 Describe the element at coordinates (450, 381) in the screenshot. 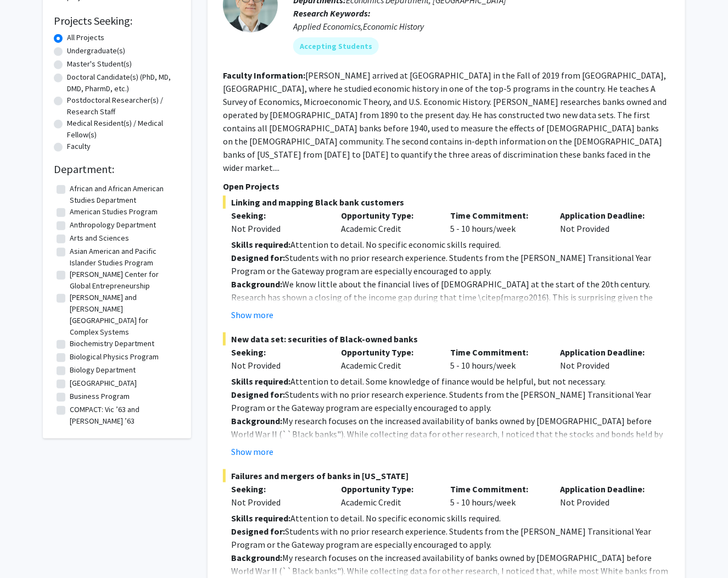

I see `p: Attention to detail. Some knowledge of finance would be helpful, but not necessary.` at that location.